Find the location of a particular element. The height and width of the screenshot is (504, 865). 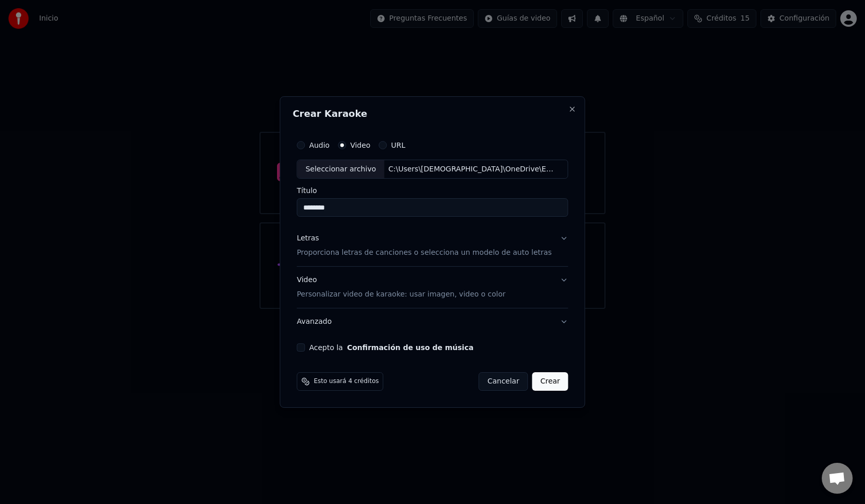

div: Letras is located at coordinates (307, 238).